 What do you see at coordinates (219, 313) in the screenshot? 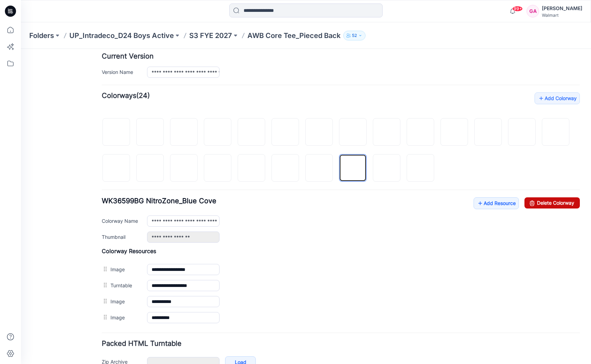
I see `a: Load` at bounding box center [219, 313].